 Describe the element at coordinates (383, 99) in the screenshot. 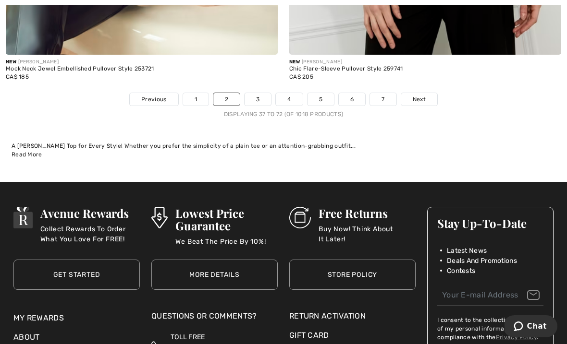

I see `a: 7` at that location.